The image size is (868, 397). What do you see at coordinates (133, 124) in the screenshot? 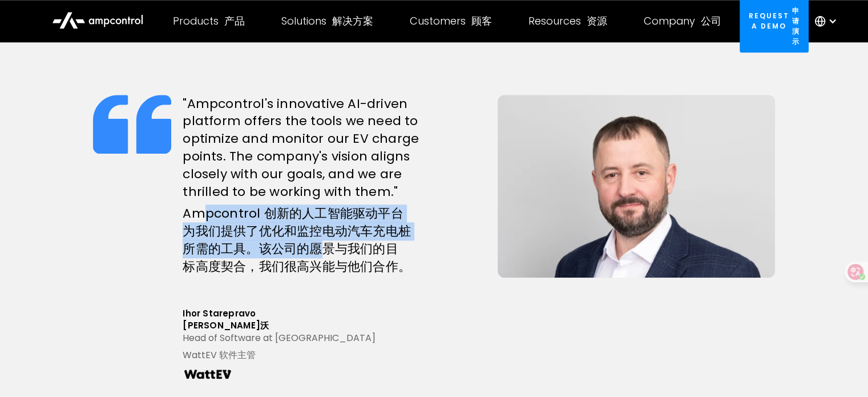
I see `img: quote icon` at bounding box center [133, 124].